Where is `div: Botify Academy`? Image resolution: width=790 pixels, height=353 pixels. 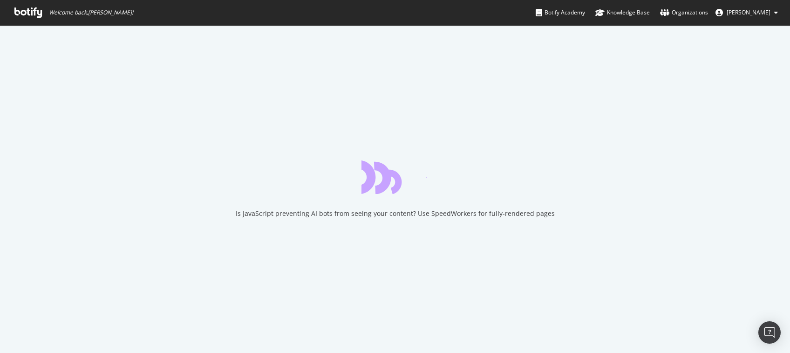 div: Botify Academy is located at coordinates (560, 13).